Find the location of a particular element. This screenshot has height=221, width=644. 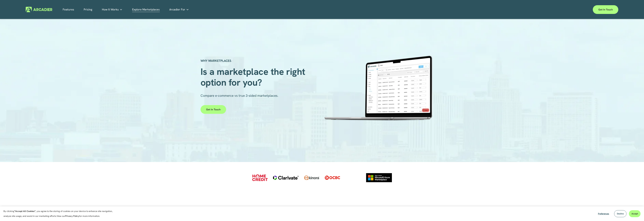

span: Preferences is located at coordinates (603, 214).